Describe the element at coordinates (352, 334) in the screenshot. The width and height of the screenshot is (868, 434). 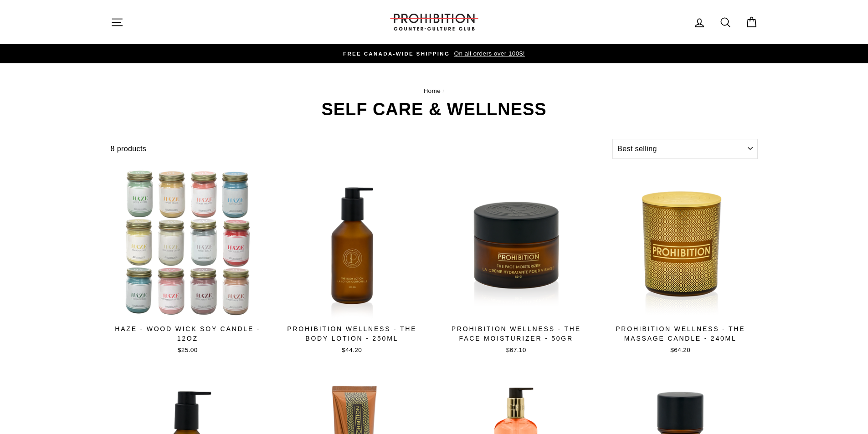
I see `div: Prohibition Wellness - The Body Lotion - 250ML` at that location.